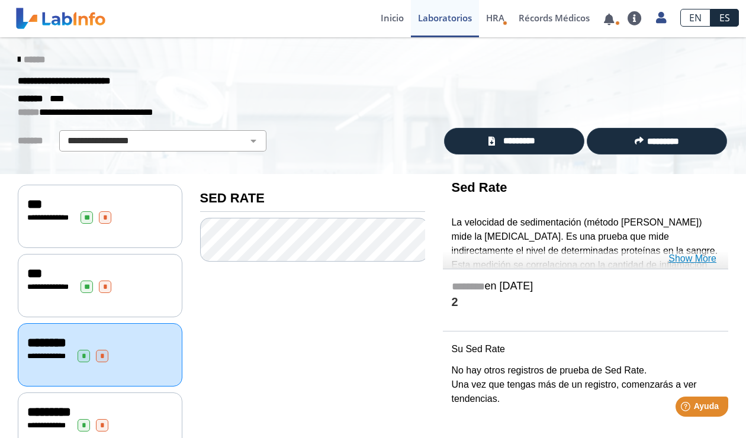 The image size is (746, 438). I want to click on a: ES, so click(725, 18).